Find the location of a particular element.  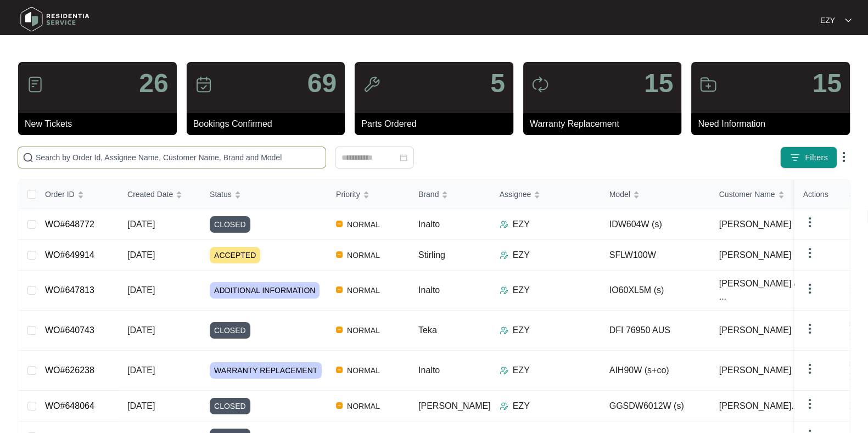

th: Actions is located at coordinates (822, 194).